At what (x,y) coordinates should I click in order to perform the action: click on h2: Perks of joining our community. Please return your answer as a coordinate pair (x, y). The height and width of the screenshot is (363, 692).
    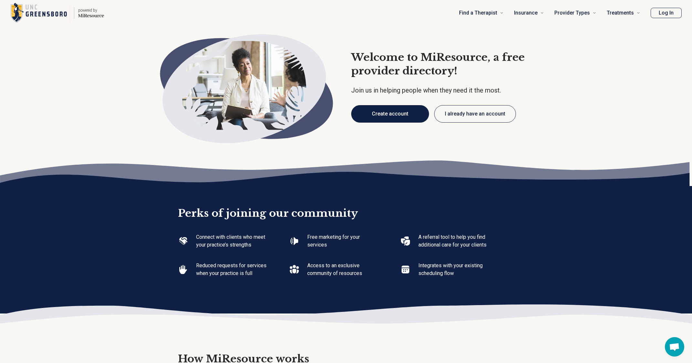
    Looking at the image, I should click on (346, 203).